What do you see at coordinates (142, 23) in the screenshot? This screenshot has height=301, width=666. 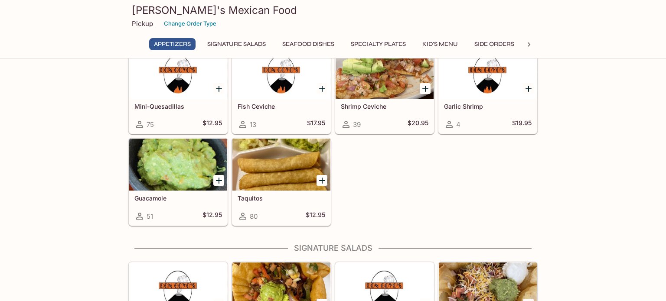 I see `p: Pickup` at bounding box center [142, 23].